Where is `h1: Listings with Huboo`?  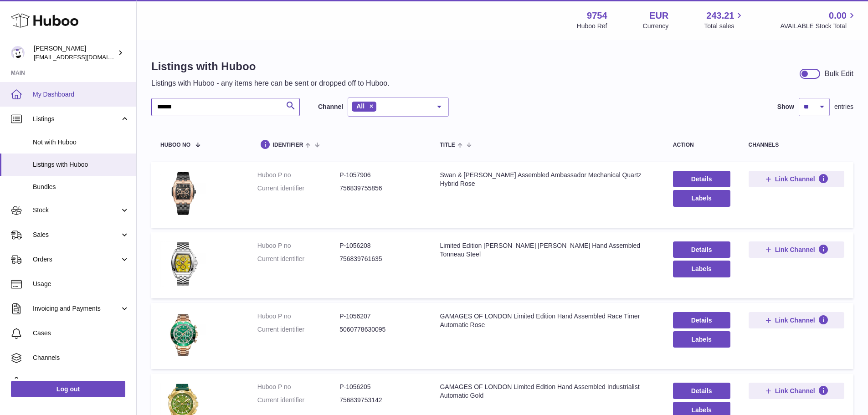
h1: Listings with Huboo is located at coordinates (270, 67).